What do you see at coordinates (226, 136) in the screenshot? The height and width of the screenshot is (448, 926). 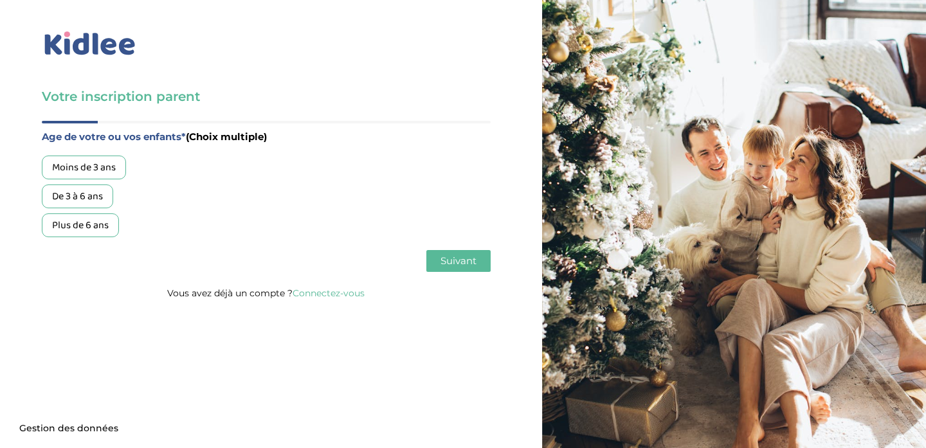 I see `span: (Choix multiple)` at bounding box center [226, 136].